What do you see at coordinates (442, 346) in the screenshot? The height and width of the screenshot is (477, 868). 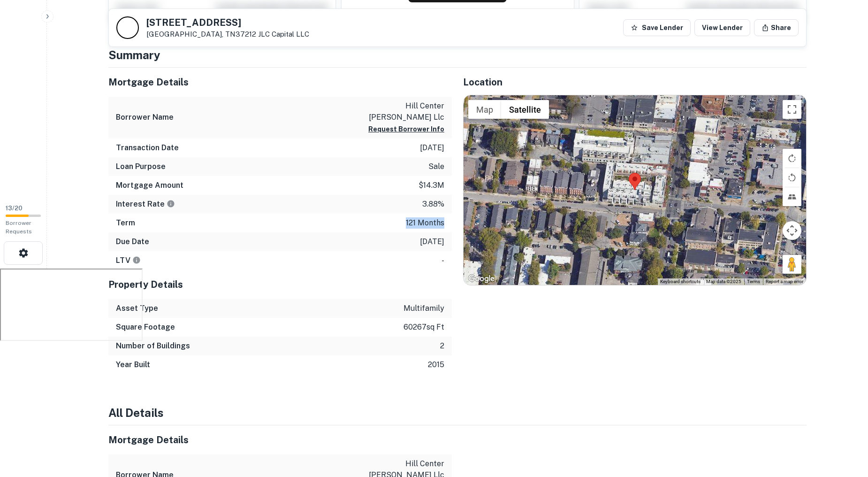 I see `p: 2` at bounding box center [442, 346].